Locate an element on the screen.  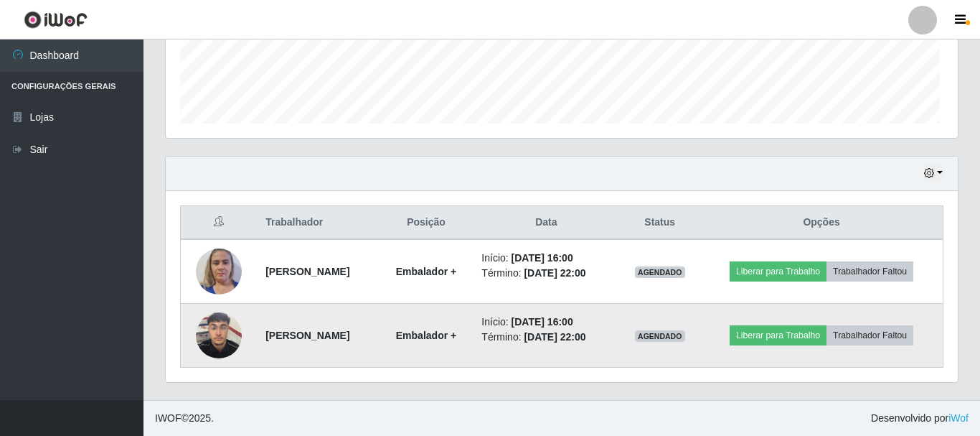
th: Trabalhador is located at coordinates (318, 223).